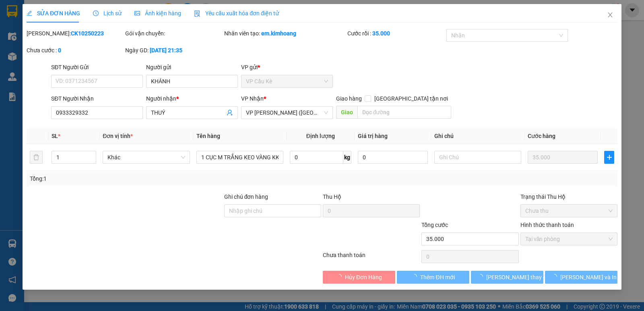  I want to click on input: VD: Bàn, Ghế, so click(240, 157).